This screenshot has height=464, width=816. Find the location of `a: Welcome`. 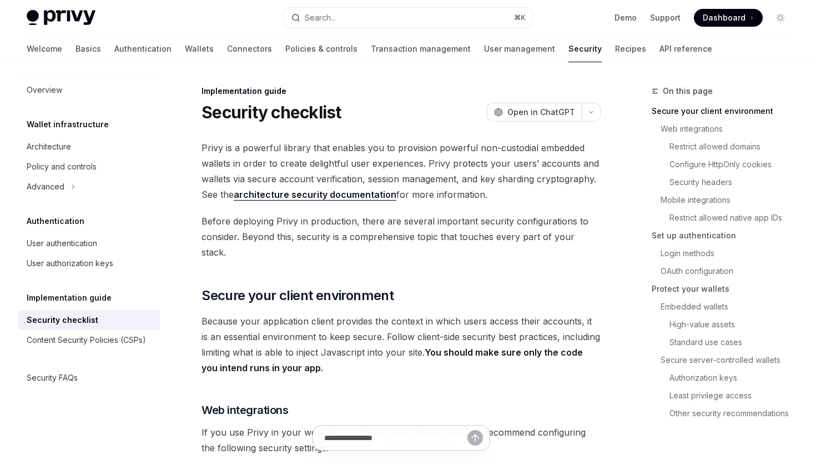

a: Welcome is located at coordinates (44, 49).